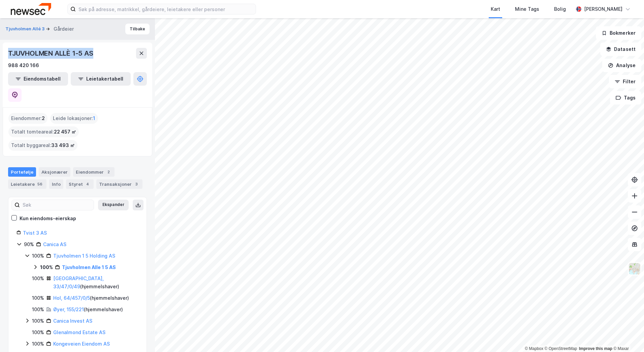 The image size is (644, 352). What do you see at coordinates (496, 9) in the screenshot?
I see `div: Kart` at bounding box center [496, 9].